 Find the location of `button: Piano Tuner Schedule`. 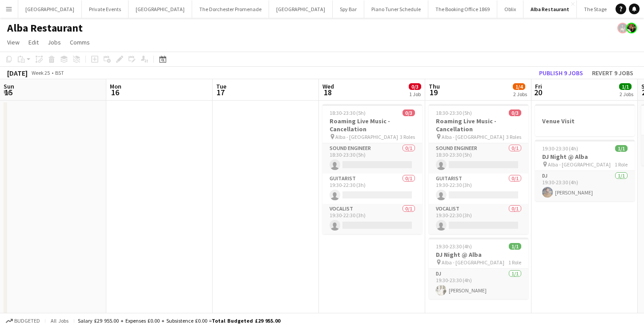

button: Piano Tuner Schedule is located at coordinates (396, 9).